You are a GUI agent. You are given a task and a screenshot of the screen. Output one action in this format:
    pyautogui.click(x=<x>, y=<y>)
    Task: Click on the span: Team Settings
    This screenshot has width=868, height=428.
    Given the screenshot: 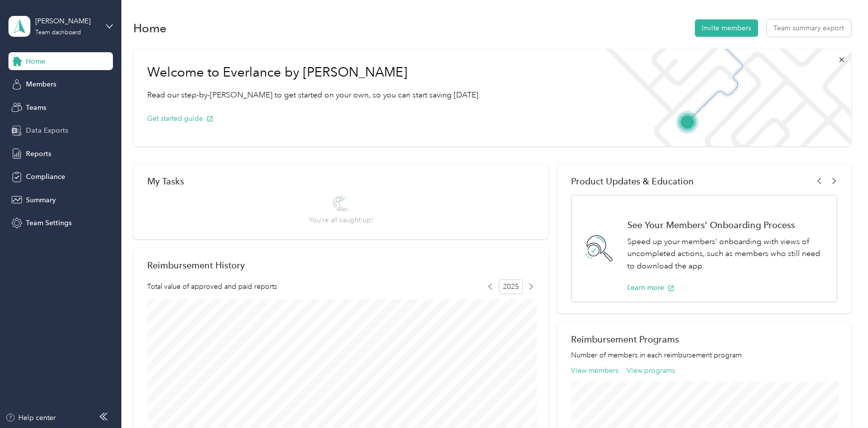 What is the action you would take?
    pyautogui.click(x=49, y=223)
    